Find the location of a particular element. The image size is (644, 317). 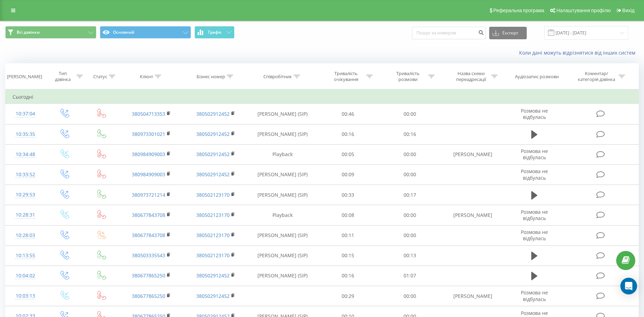

td: 00:29 is located at coordinates (348, 296).